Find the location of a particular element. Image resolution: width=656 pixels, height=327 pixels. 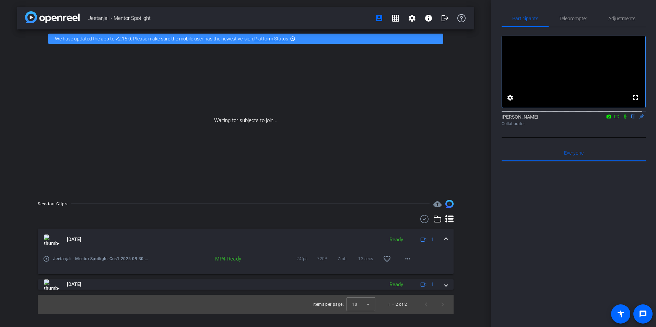

mat-icon: logout is located at coordinates (445, 18).